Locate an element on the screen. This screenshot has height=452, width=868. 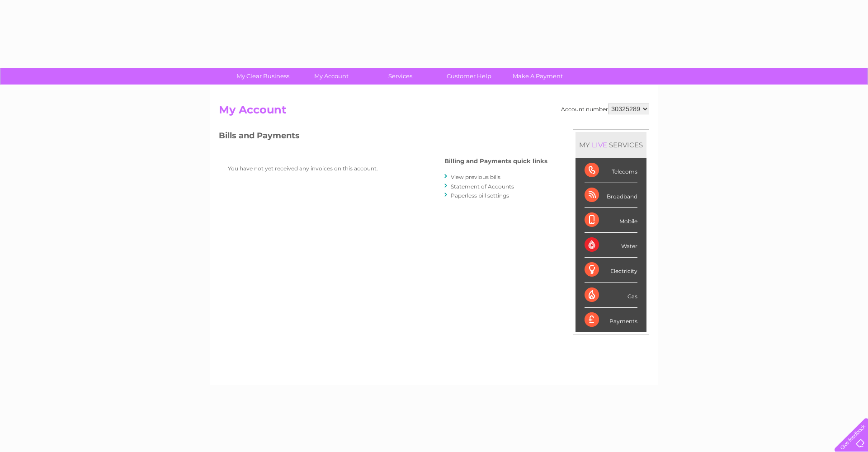
a: Paperless bill settings is located at coordinates (480, 195).